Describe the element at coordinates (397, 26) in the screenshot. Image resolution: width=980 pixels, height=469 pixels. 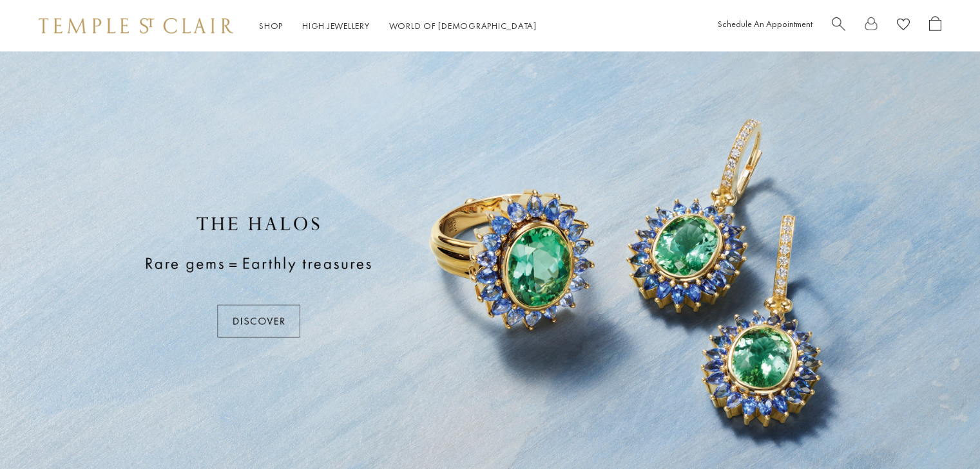
I see `nav: Main navigation` at that location.